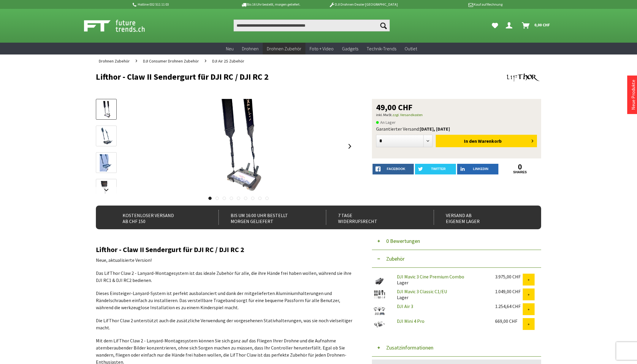 This screenshot has width=637, height=364. What do you see at coordinates (225, 277) in the screenshot?
I see `p: Das LifThor Claw 2 - Lanyard-Montagesystem ist das ideale Zubehör für alle, die ihre Hände frei h...` at bounding box center [225, 277].